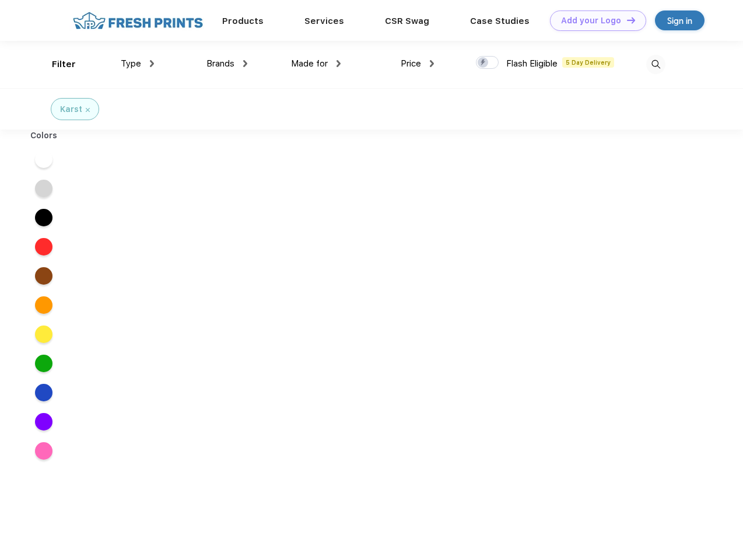  Describe the element at coordinates (131, 63) in the screenshot. I see `span: Type` at that location.